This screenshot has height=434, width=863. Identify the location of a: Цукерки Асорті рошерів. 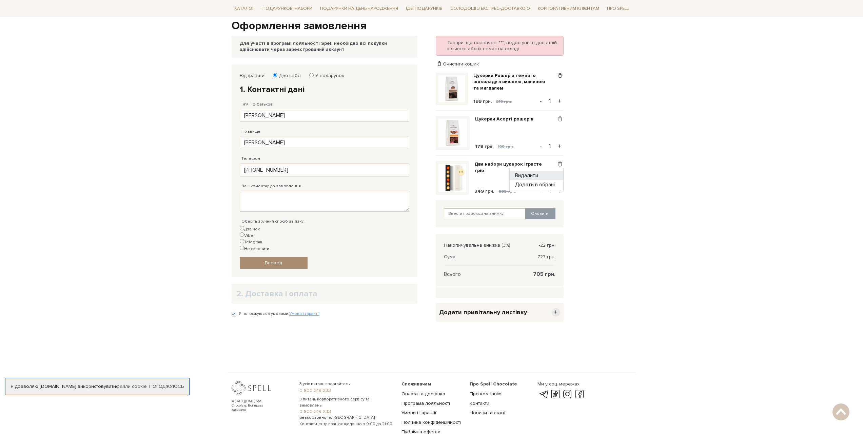
(507, 119).